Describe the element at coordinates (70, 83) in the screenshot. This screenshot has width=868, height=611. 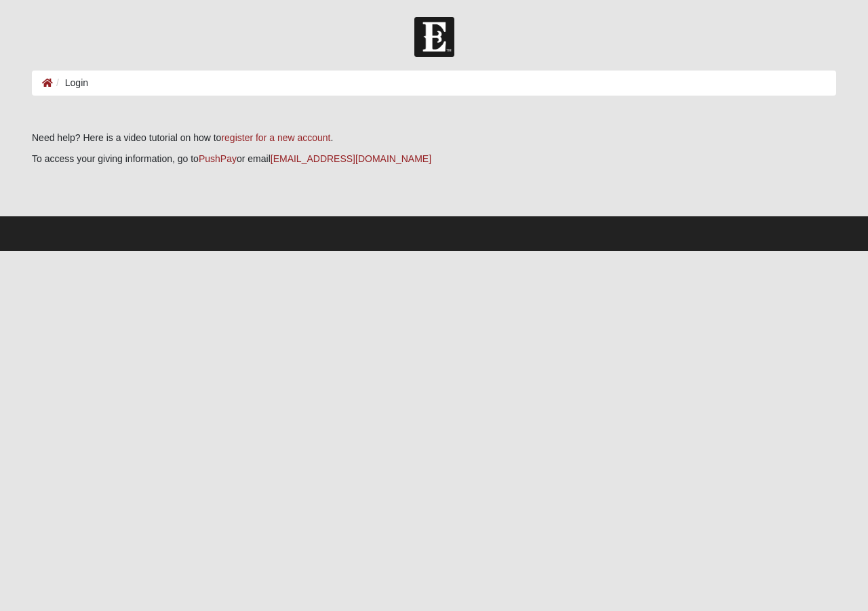
I see `li: Login` at that location.